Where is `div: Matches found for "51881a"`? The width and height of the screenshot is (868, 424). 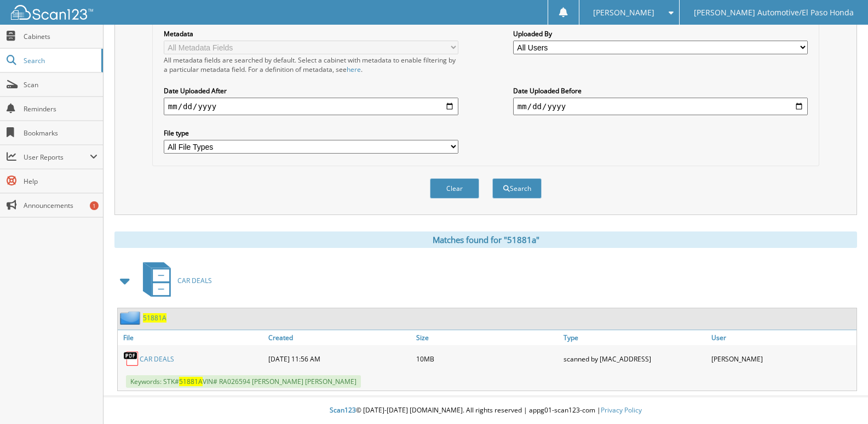 div: Matches found for "51881a" is located at coordinates (486, 240).